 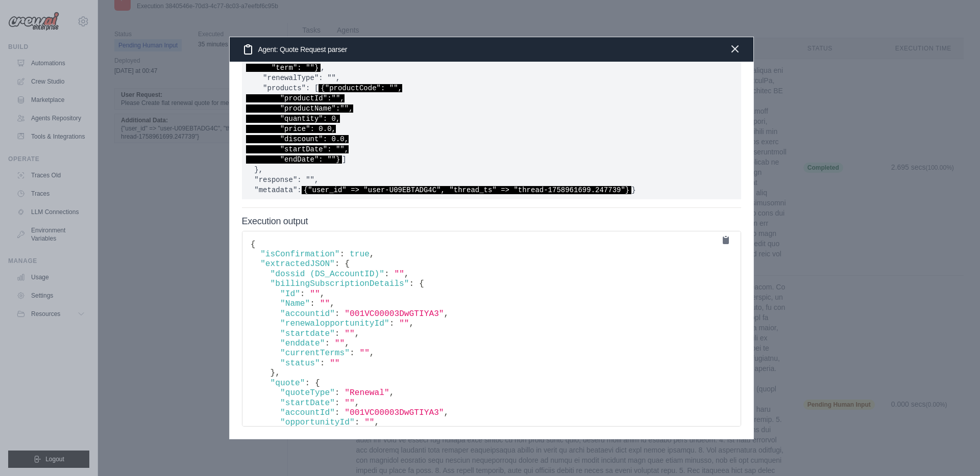 I want to click on span: "startDate", so click(x=307, y=403).